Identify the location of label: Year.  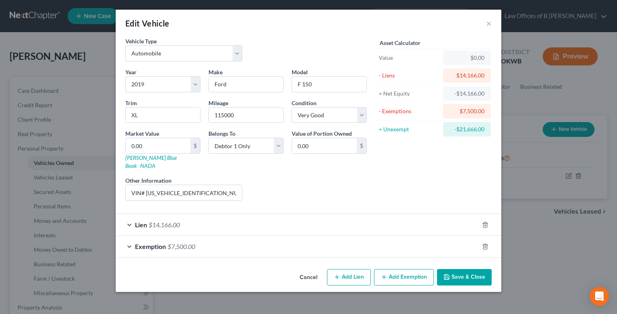
(131, 72).